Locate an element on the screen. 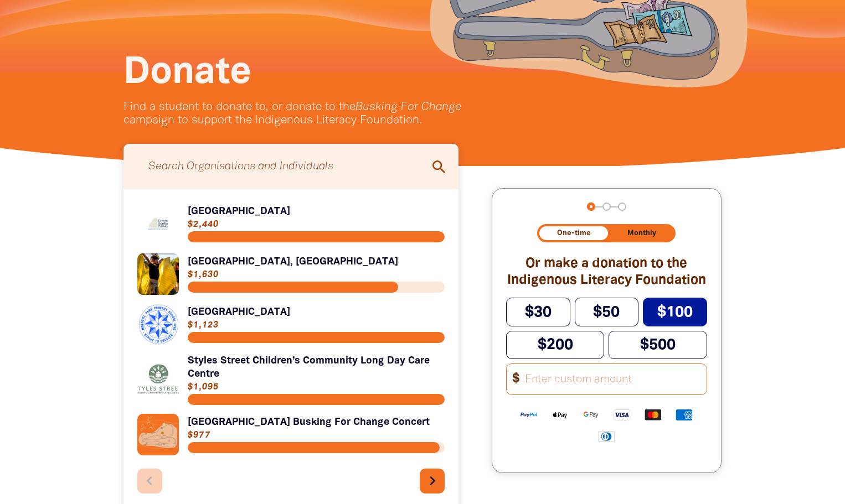 This screenshot has height=504, width=845. button: $500 is located at coordinates (658, 344).